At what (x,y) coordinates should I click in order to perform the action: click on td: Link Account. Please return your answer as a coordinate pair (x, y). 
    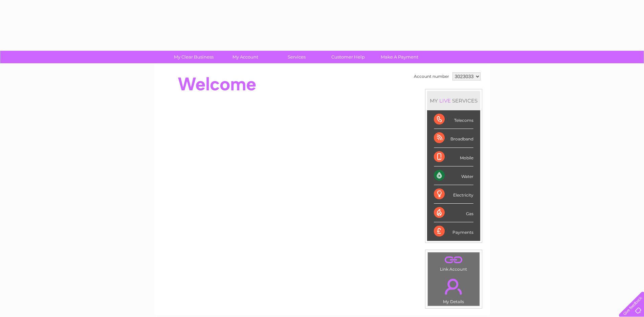
    Looking at the image, I should click on (454, 263).